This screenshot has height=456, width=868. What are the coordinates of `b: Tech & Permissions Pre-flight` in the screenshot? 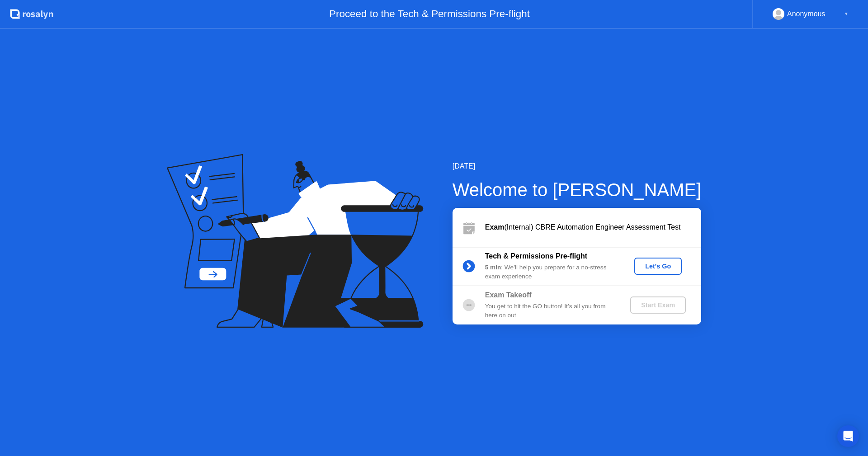 It's located at (537, 256).